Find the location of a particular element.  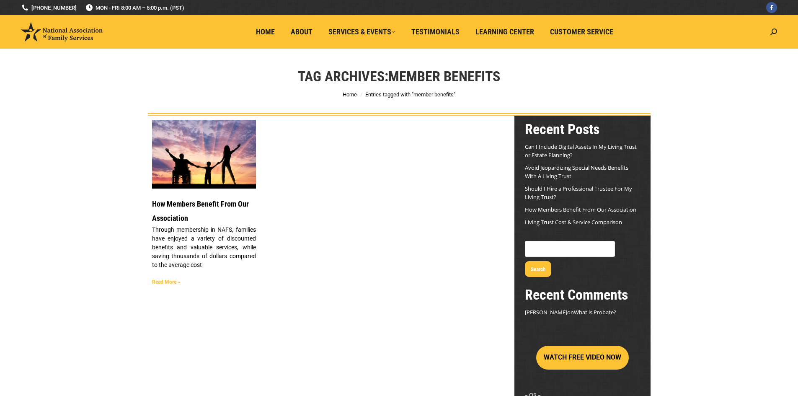

h2: Recent Posts is located at coordinates (582, 129).